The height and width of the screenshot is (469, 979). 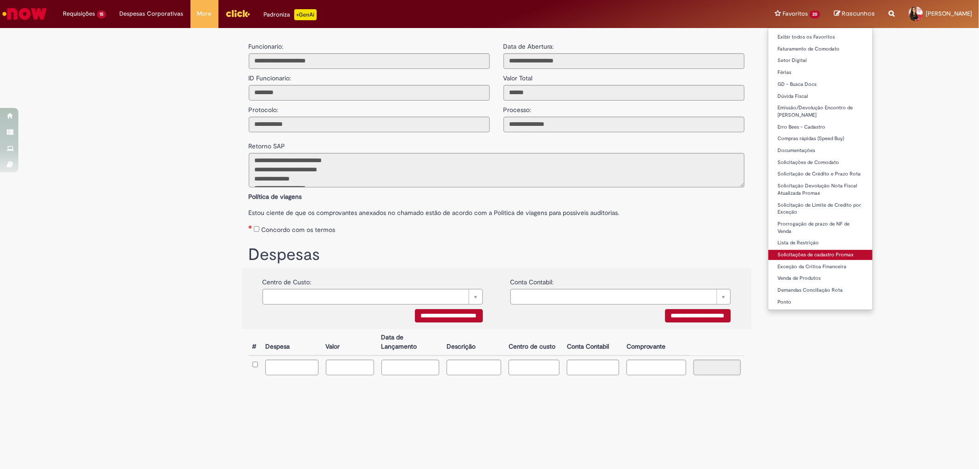 I want to click on a: Demandas Conciliação Rota, so click(x=820, y=290).